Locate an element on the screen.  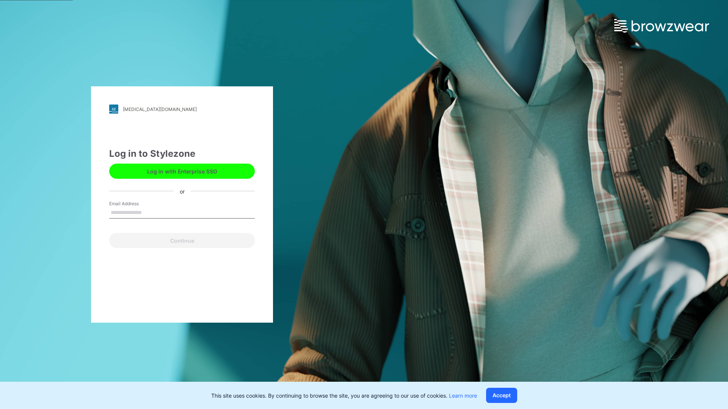
img: browzwear-logo.e42bd6dac1945053ebaf764b6aa21510.svg is located at coordinates (661, 26).